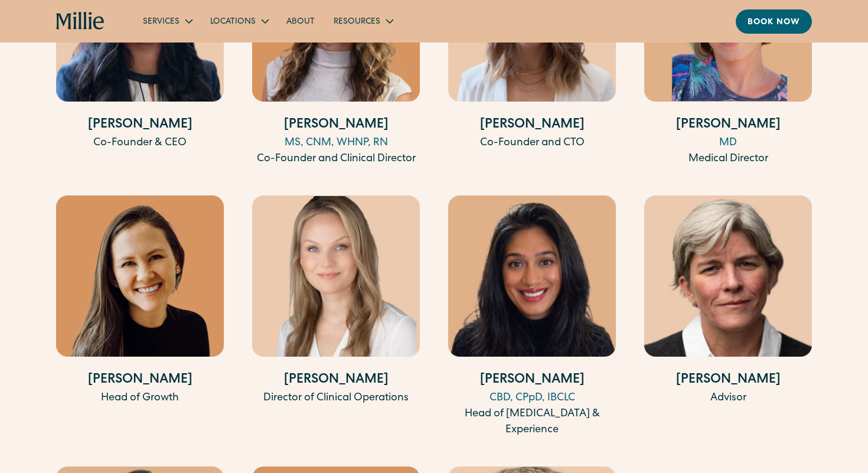 The image size is (868, 473). What do you see at coordinates (301, 20) in the screenshot?
I see `a: About` at bounding box center [301, 20].